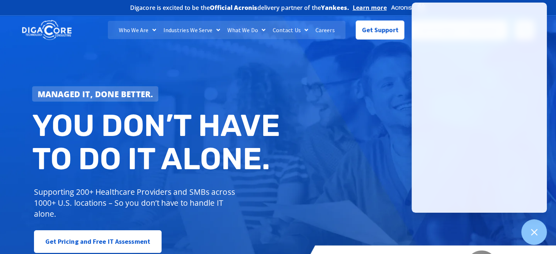 The height and width of the screenshot is (254, 556). Describe the element at coordinates (95, 94) in the screenshot. I see `strong: Managed IT, done better.` at that location.